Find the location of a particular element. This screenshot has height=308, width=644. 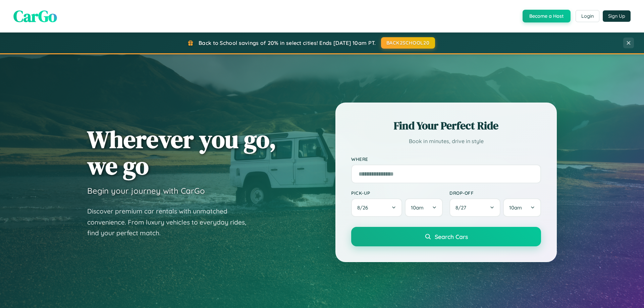

button: Login is located at coordinates (587, 16).